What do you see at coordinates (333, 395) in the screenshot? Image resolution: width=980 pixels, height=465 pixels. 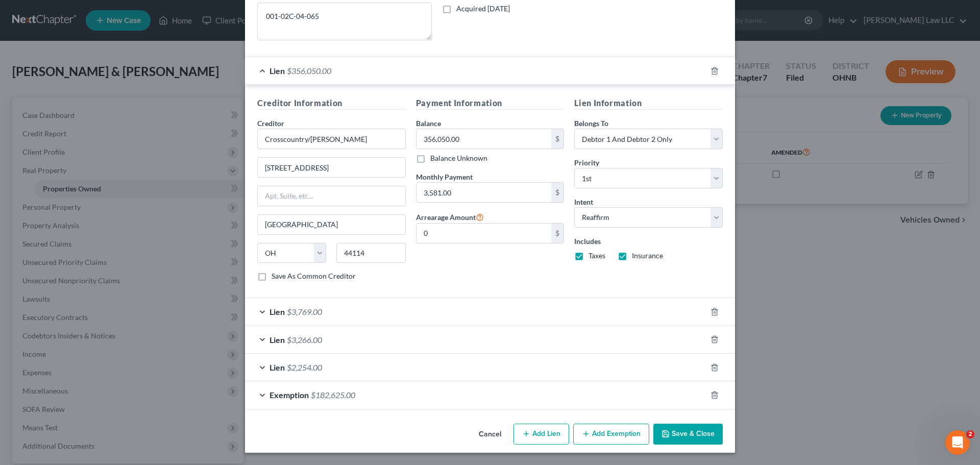 I see `span: $182,625.00` at bounding box center [333, 395].